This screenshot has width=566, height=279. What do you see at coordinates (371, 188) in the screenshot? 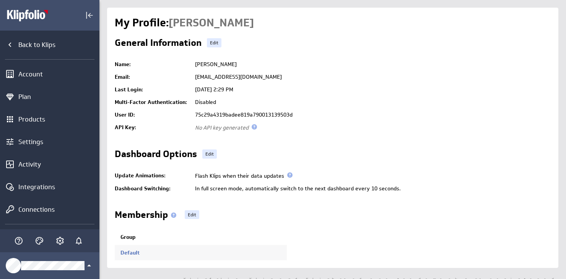
I see `td: In full screen mode, automatically switch to the next dashboard every 10 seconds.` at bounding box center [371, 188].